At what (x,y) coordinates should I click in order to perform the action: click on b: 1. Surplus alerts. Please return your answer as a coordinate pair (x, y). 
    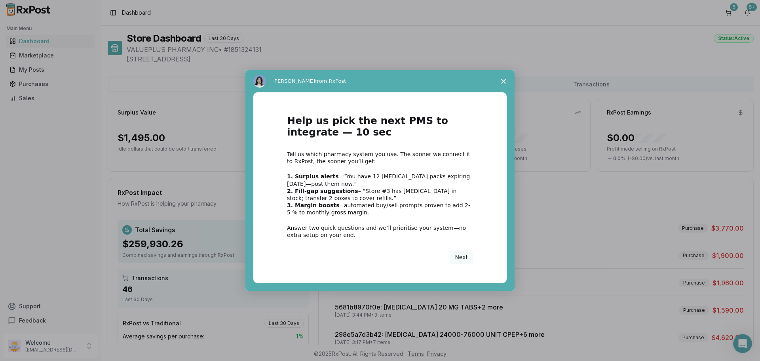
    Looking at the image, I should click on (313, 176).